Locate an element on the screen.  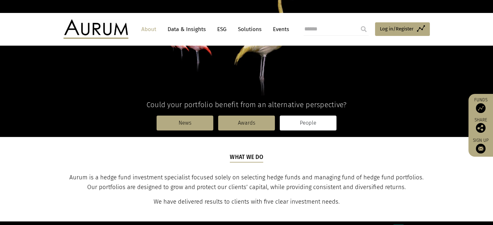
a: About is located at coordinates (149, 29).